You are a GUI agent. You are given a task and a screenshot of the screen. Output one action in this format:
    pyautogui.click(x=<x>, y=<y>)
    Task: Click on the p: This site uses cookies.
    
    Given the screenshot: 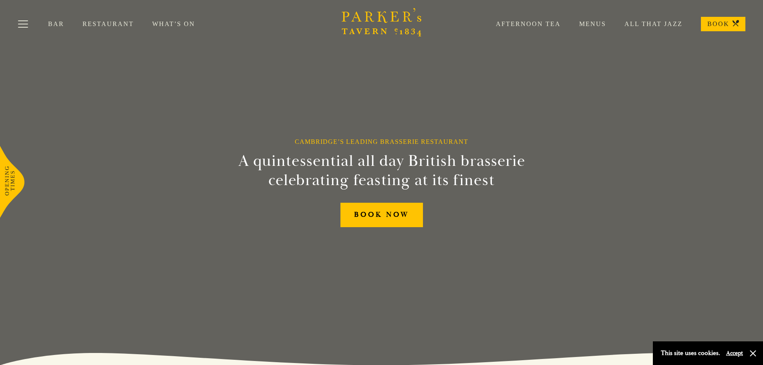 What is the action you would take?
    pyautogui.click(x=690, y=353)
    